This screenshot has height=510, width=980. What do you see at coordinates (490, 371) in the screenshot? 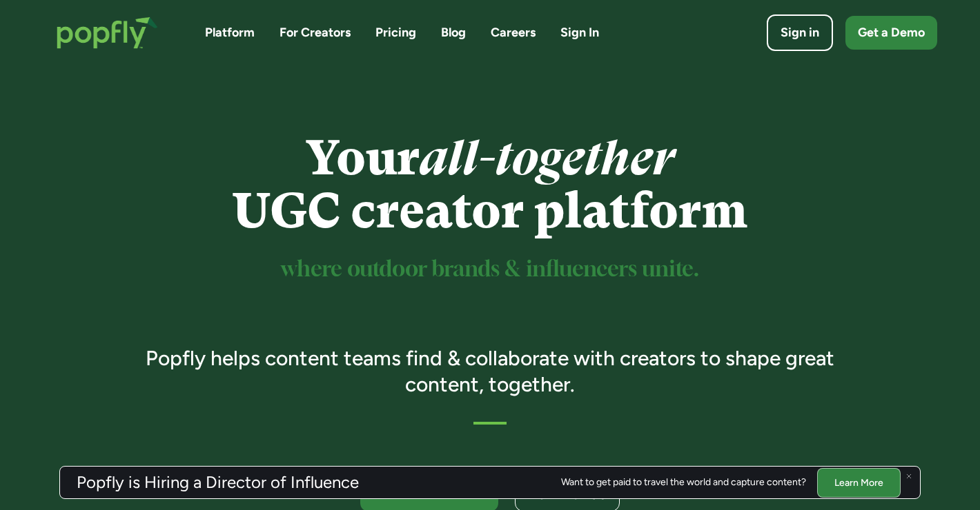
I see `h3: Popfly helps content teams find & collaborate with creators to shape great content, together.` at bounding box center [490, 371].